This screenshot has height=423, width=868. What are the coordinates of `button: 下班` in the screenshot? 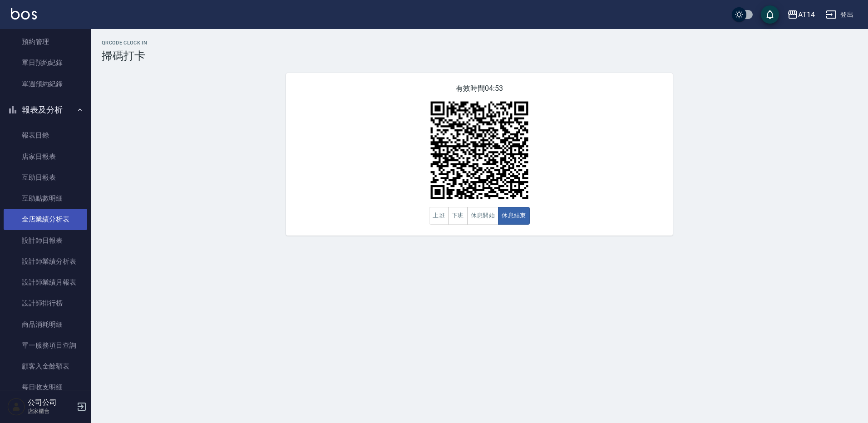 It's located at (457, 216).